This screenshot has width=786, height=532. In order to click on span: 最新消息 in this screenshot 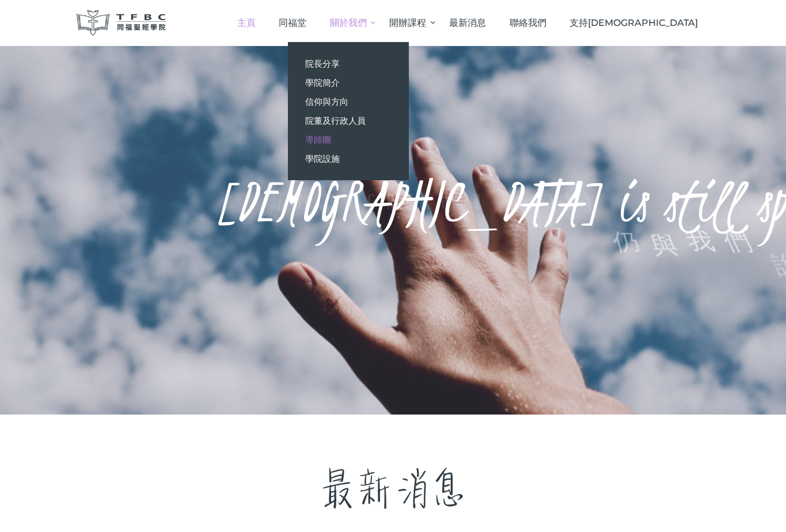, I will do `click(468, 23)`.